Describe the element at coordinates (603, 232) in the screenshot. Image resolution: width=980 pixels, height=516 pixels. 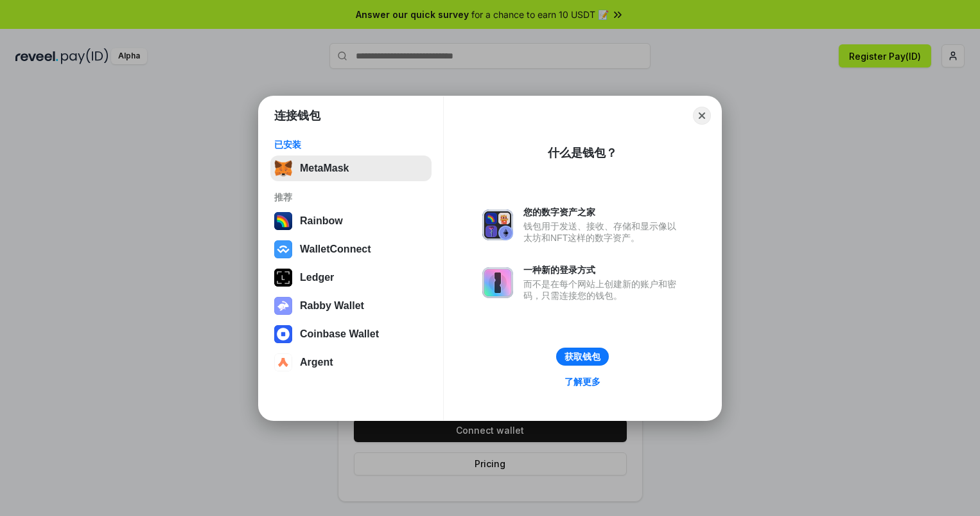
I see `div: 钱包用于发送、接收、存储和显示像以太坊和NFT这样的数字资产。` at that location.